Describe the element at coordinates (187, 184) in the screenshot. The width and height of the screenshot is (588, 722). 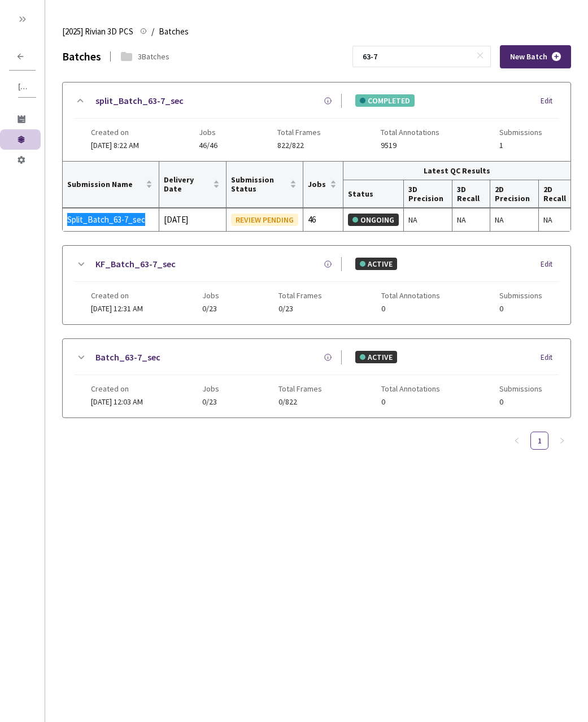
I see `span: Delivery Date` at that location.